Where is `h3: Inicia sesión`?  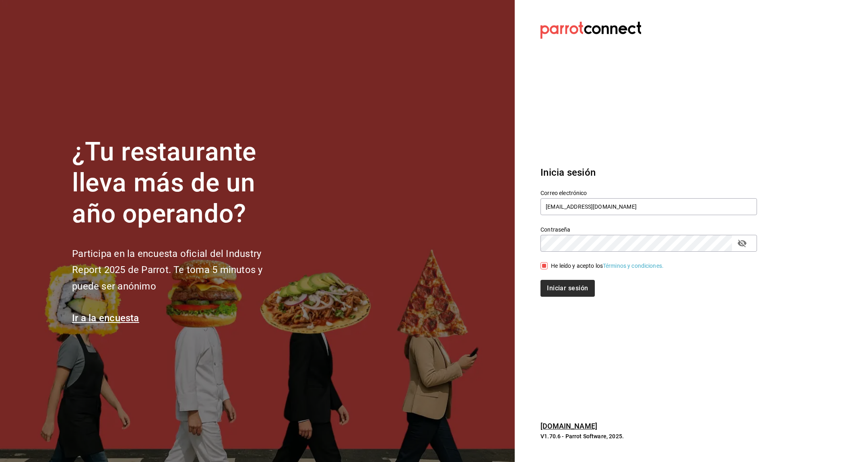
h3: Inicia sesión is located at coordinates (649, 173).